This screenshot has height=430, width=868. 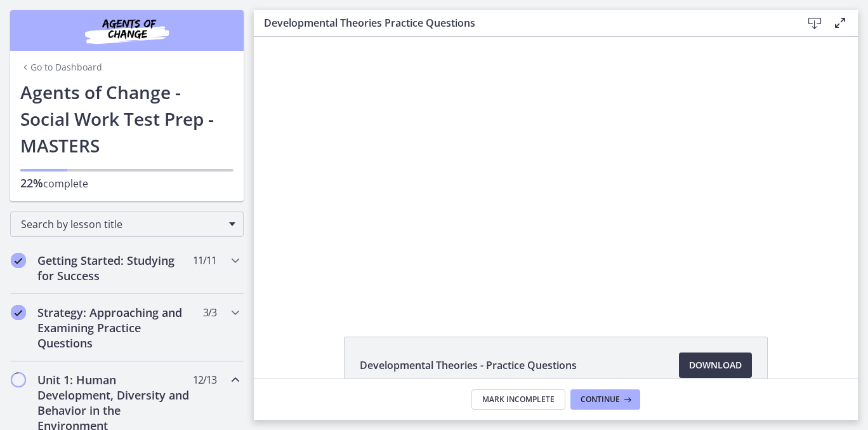 What do you see at coordinates (204, 260) in the screenshot?
I see `span: 11 / 11` at bounding box center [204, 260].